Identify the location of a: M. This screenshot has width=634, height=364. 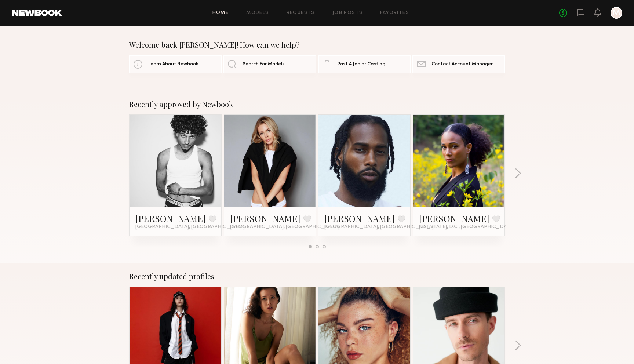
(616, 13).